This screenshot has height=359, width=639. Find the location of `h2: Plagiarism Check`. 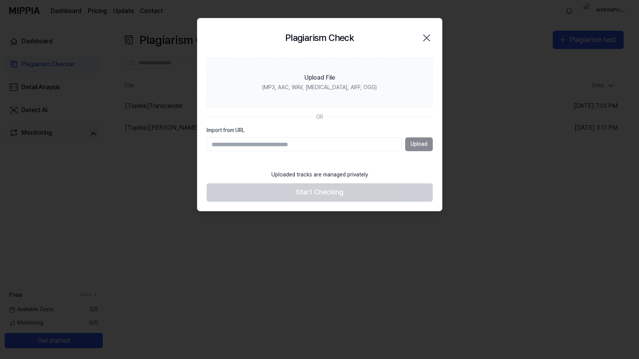

h2: Plagiarism Check is located at coordinates (319, 38).